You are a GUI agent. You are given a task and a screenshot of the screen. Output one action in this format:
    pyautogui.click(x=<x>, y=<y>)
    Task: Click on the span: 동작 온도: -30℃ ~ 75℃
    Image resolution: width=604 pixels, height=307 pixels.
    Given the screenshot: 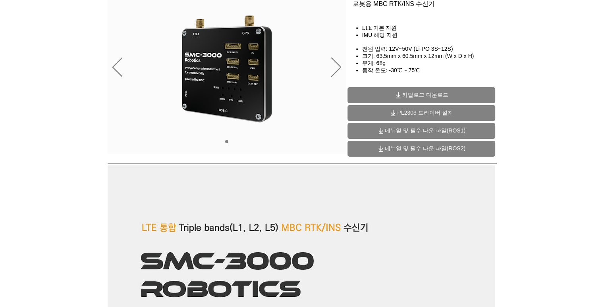 What is the action you would take?
    pyautogui.click(x=391, y=70)
    